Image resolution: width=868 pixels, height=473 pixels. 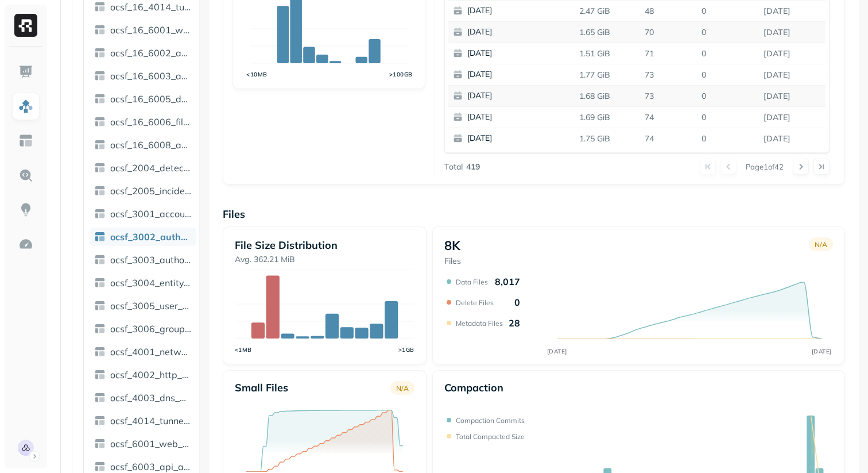 What do you see at coordinates (143, 30) in the screenshot?
I see `a: ocsf_16_6001_web_resources_activity` at bounding box center [143, 30].